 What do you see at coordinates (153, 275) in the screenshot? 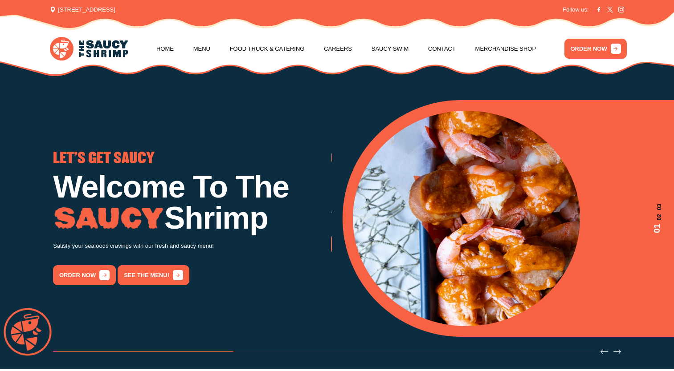
I see `a: See the menu!` at bounding box center [153, 275].